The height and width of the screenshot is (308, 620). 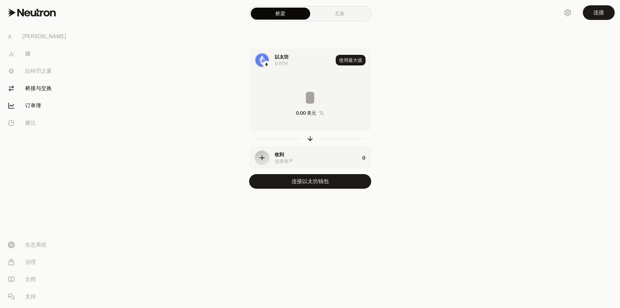 What do you see at coordinates (37, 54) in the screenshot?
I see `a: 赚` at bounding box center [37, 54].